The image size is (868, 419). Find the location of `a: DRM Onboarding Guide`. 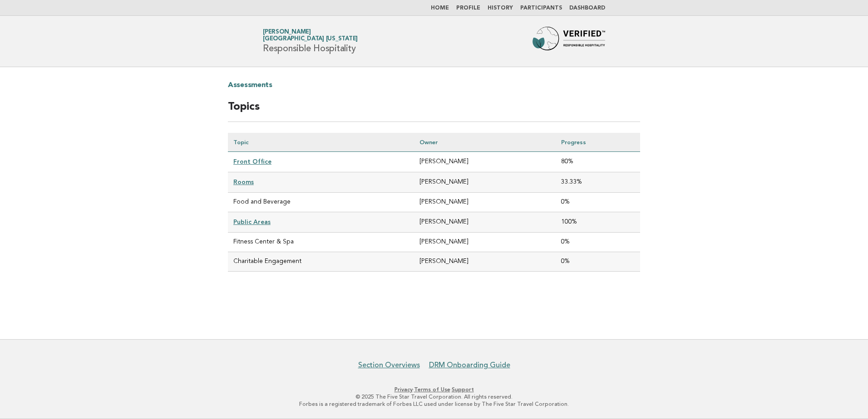

a: DRM Onboarding Guide is located at coordinates (469, 365).